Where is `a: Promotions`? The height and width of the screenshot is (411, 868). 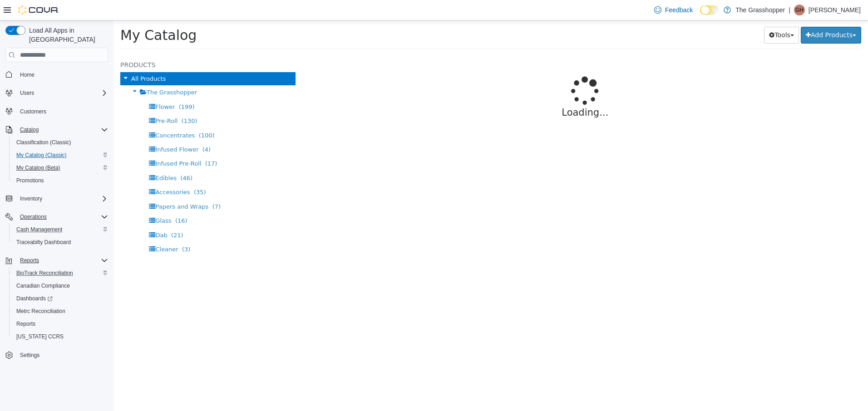
a: Promotions is located at coordinates (30, 181).